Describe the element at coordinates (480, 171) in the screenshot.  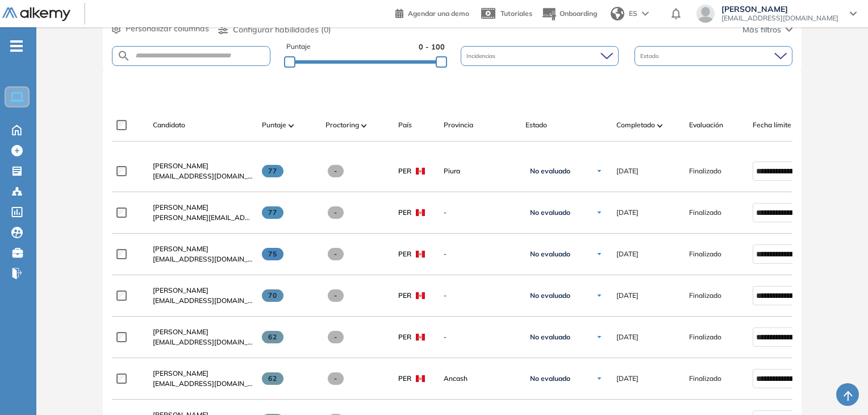
I see `span: Piura` at that location.